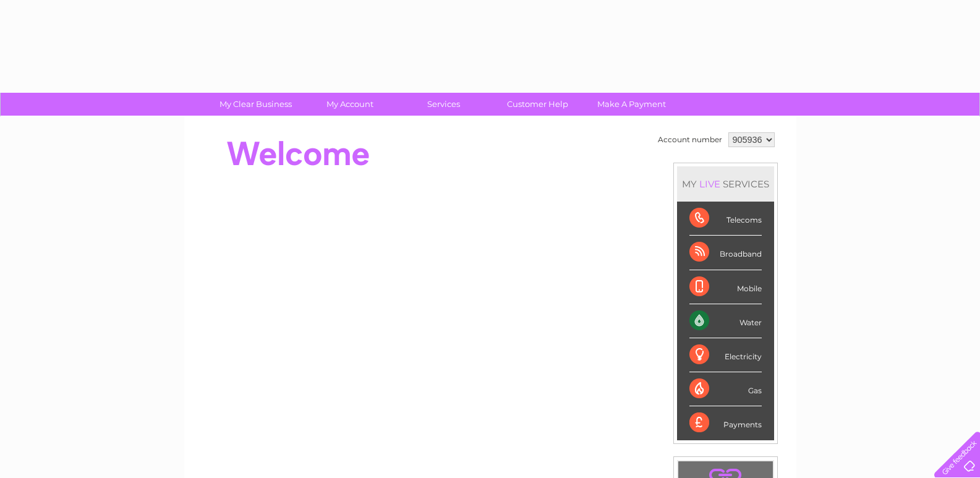 The image size is (980, 478). I want to click on div: Electricity, so click(725, 355).